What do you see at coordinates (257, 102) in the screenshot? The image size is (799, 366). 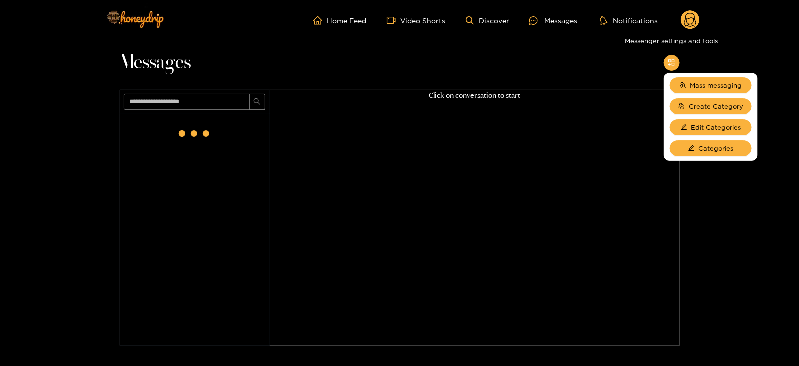 I see `span: search` at bounding box center [257, 102].